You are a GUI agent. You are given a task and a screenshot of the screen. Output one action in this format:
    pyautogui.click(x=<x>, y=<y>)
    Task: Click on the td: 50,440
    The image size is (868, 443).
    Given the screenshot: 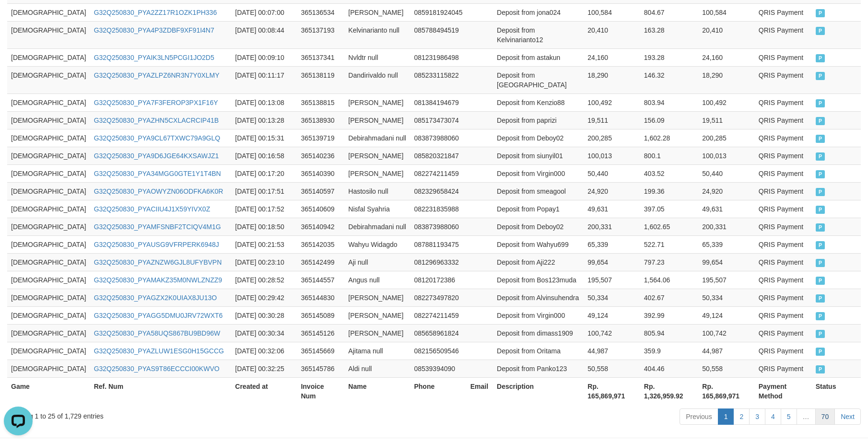 What is the action you would take?
    pyautogui.click(x=612, y=173)
    